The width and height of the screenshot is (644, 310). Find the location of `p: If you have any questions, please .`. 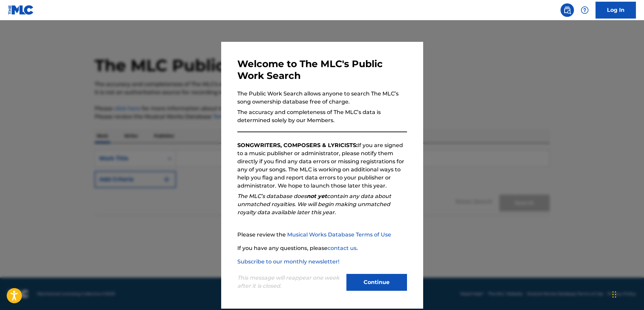

p: If you have any questions, please . is located at coordinates (322, 248).